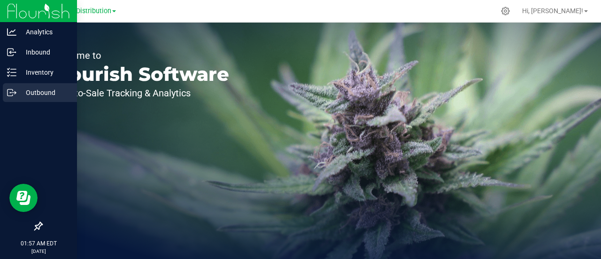  Describe the element at coordinates (505, 11) in the screenshot. I see `div: Manage settings` at that location.